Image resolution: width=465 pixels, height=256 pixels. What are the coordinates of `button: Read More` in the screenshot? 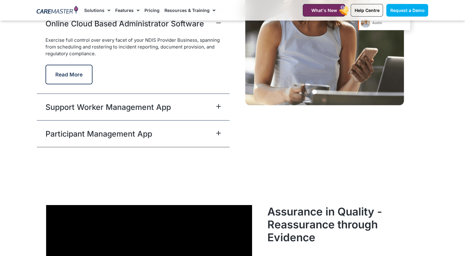 It's located at (69, 75).